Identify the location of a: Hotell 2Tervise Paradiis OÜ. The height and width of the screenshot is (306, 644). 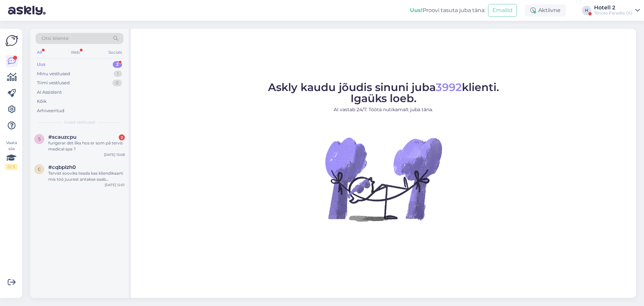
(617, 10).